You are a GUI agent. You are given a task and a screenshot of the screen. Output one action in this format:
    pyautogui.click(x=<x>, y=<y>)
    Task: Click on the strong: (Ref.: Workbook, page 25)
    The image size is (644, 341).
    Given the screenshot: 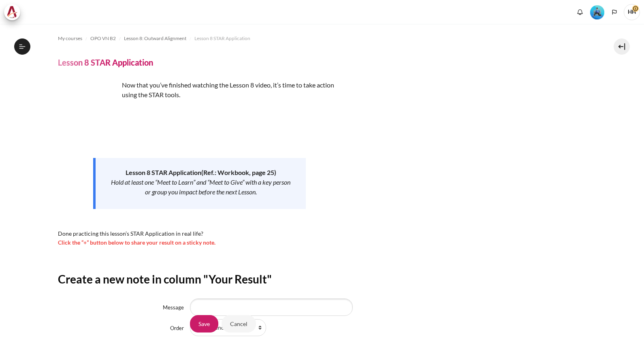 What is the action you would take?
    pyautogui.click(x=238, y=172)
    